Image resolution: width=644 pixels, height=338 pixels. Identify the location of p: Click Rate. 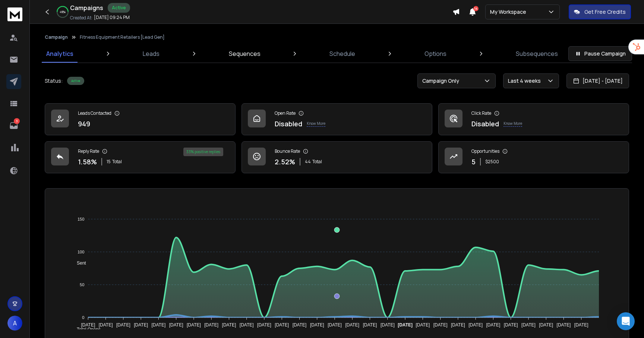
(481, 113).